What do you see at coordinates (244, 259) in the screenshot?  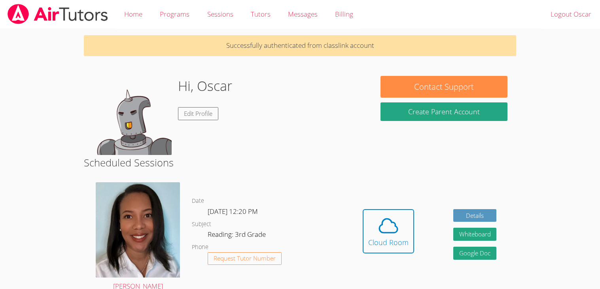 I see `button: Request Tutor Number` at bounding box center [244, 259].